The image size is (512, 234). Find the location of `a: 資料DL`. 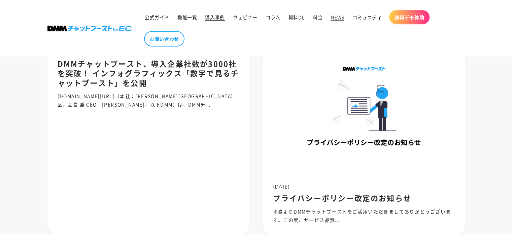

a: 資料DL is located at coordinates (297, 17).